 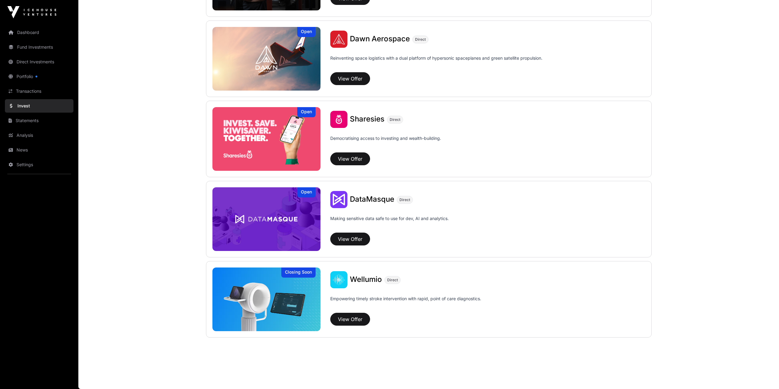 What do you see at coordinates (267, 59) in the screenshot?
I see `a: Dawn AerospaceOpen` at bounding box center [267, 59].